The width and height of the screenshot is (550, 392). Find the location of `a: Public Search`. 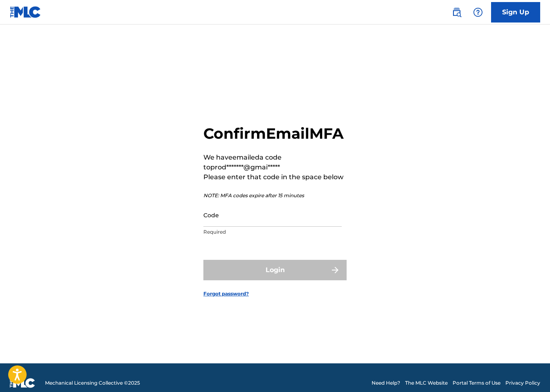

a: Public Search is located at coordinates (457, 12).